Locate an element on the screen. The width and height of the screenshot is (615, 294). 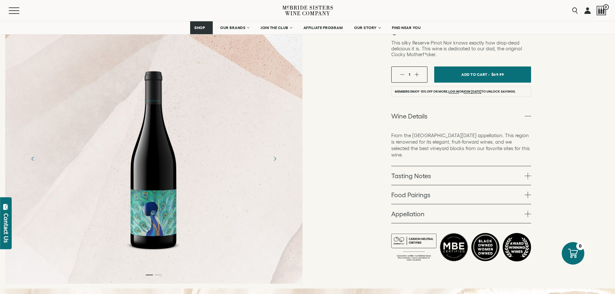
span: AFFILIATE PROGRAM is located at coordinates (323, 28).